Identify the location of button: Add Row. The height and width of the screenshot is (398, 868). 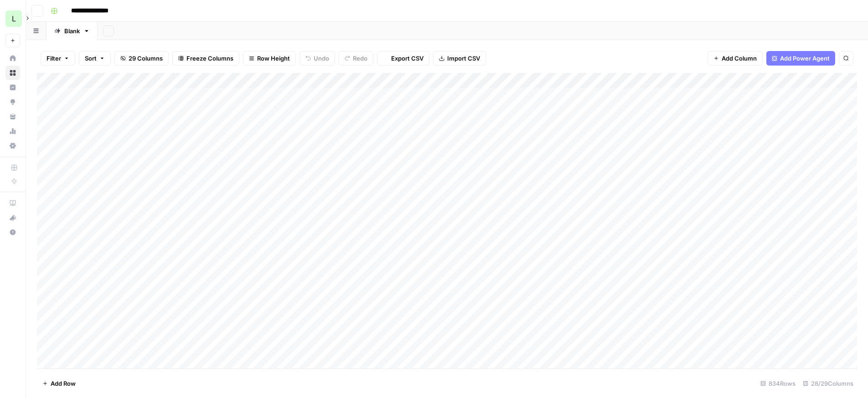
(59, 384).